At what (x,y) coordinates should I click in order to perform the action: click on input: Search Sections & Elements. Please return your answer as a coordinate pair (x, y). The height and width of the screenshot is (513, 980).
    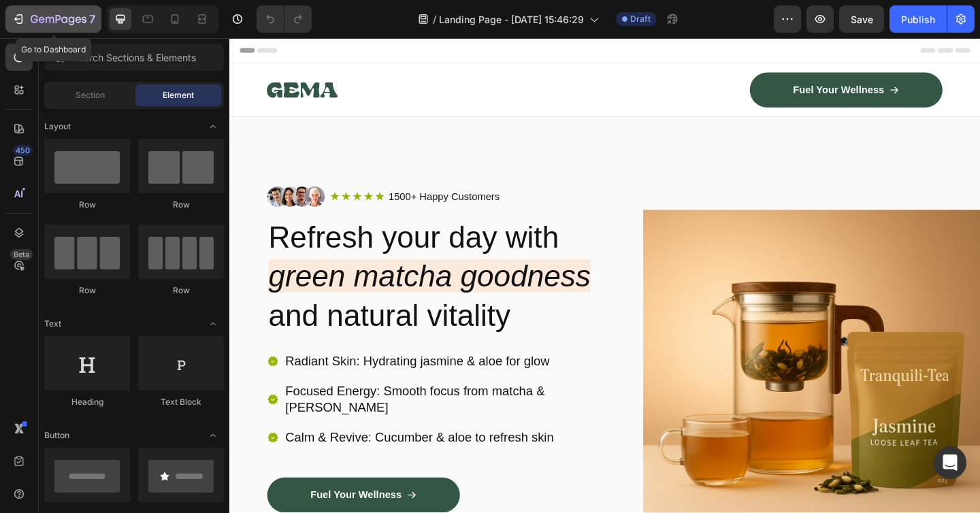
    Looking at the image, I should click on (134, 57).